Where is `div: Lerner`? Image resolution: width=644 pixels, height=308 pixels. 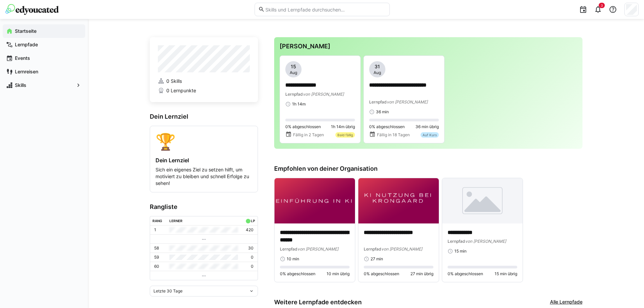
div: Lerner is located at coordinates (176, 220).